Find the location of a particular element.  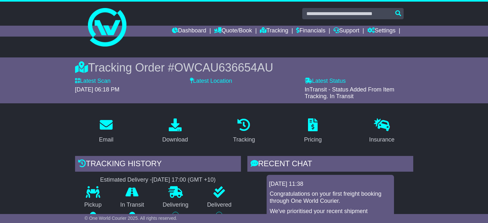

a: Download is located at coordinates (175, 131).